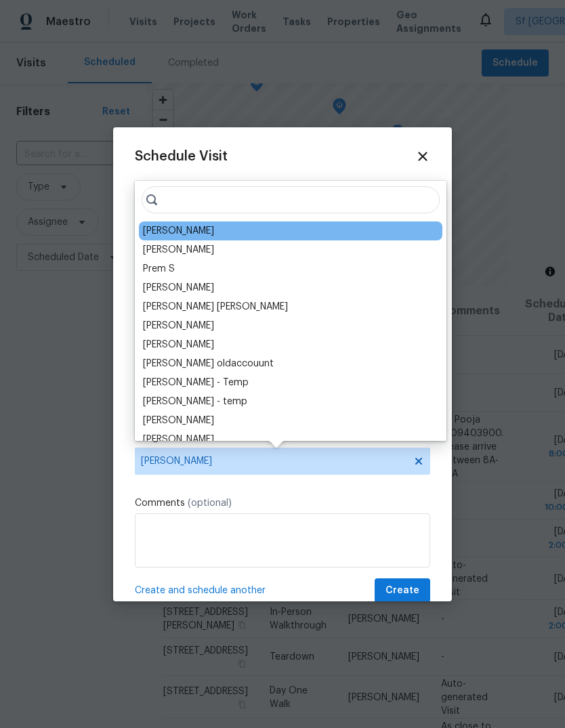 The image size is (565, 728). What do you see at coordinates (209, 503) in the screenshot?
I see `span: (optional)` at bounding box center [209, 503].